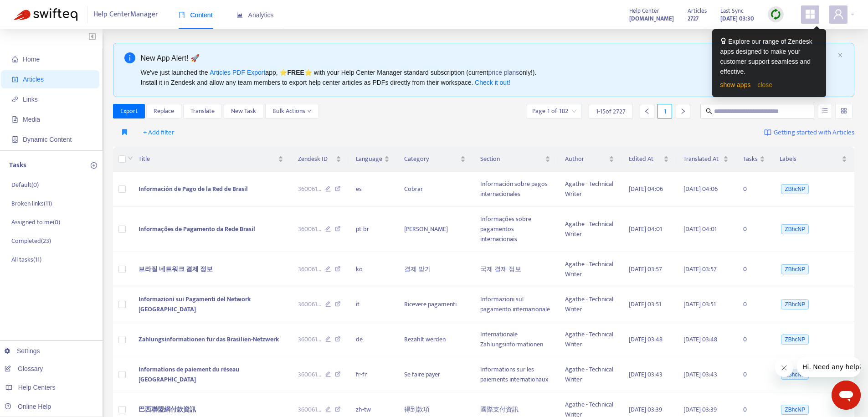  I want to click on span: Zahlungsinformationen für das Brasilien-Netzwerk, so click(209, 339).